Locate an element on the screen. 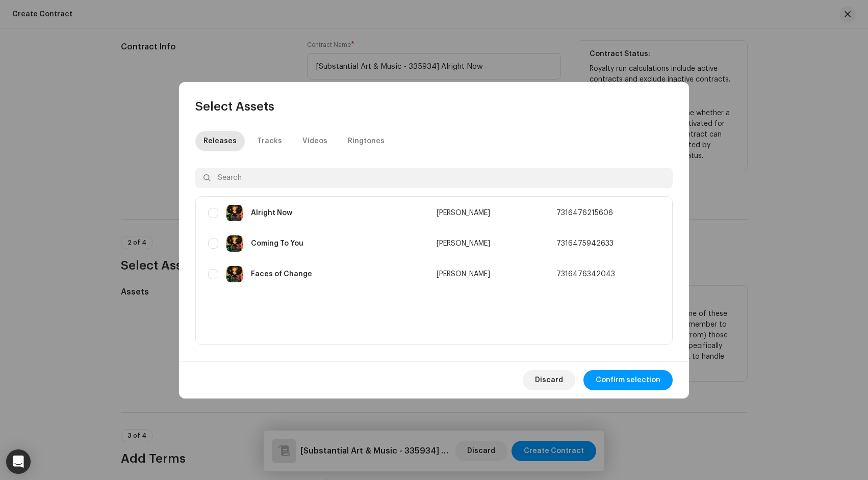 The width and height of the screenshot is (868, 480). button: Discard is located at coordinates (549, 381).